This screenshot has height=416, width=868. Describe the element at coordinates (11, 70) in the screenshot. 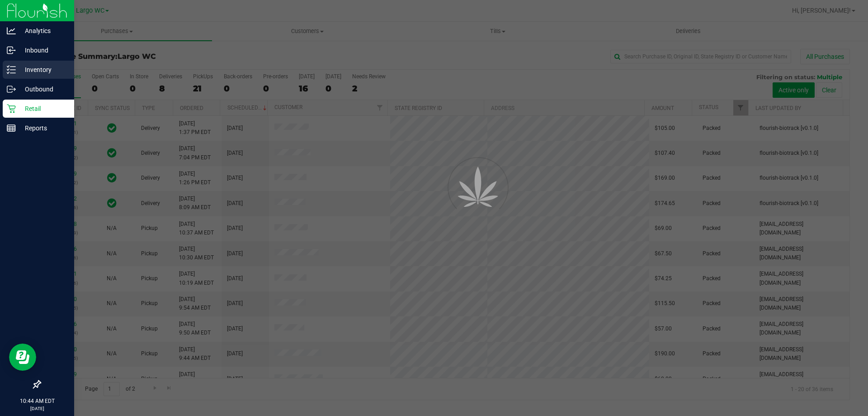

I see `inline-svg: Inventory` at that location.